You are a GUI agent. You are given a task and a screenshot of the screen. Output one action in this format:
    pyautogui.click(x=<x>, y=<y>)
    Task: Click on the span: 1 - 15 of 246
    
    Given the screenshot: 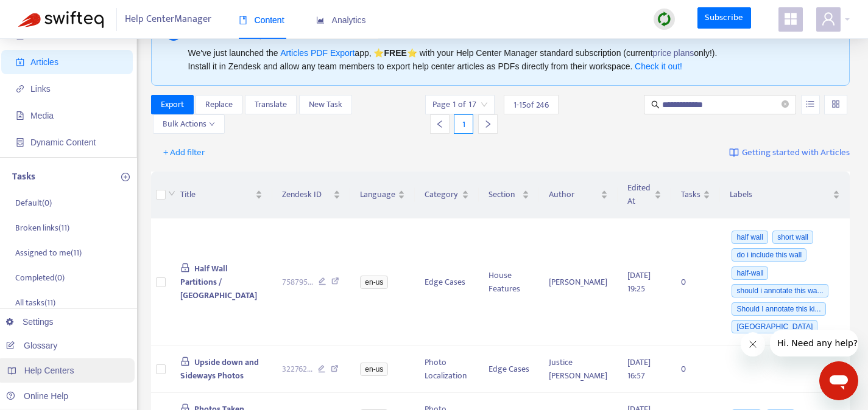 What is the action you would take?
    pyautogui.click(x=532, y=105)
    